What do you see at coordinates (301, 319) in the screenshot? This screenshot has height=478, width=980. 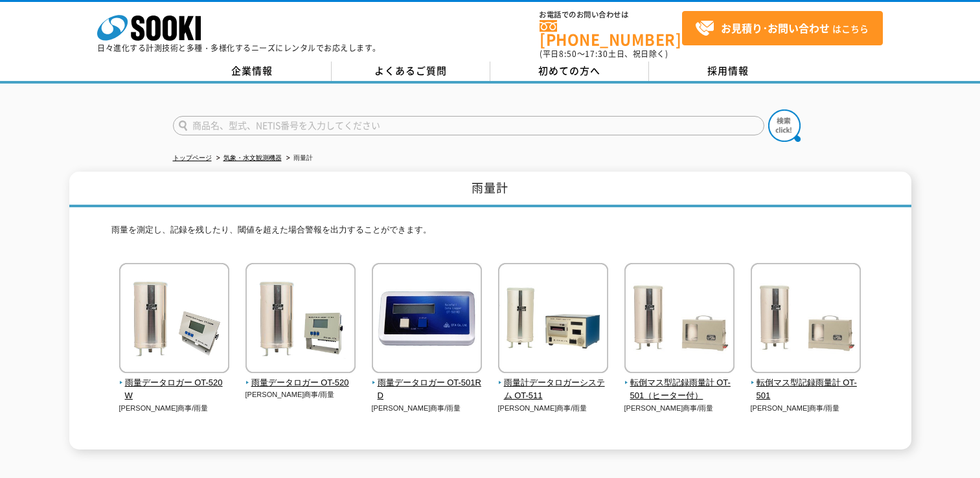 I see `img: 雨量データロガー OT-520` at bounding box center [301, 319].